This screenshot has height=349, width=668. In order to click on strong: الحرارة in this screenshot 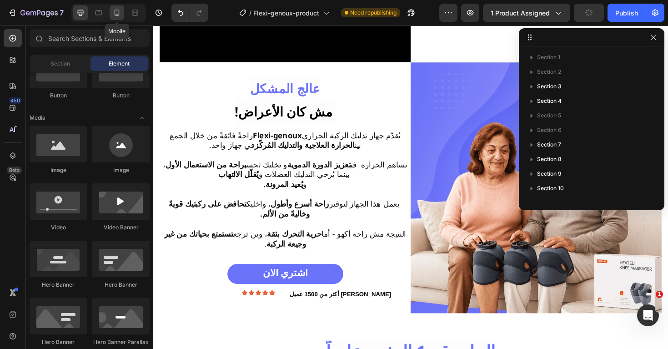, I will do `click(201, 127)`.